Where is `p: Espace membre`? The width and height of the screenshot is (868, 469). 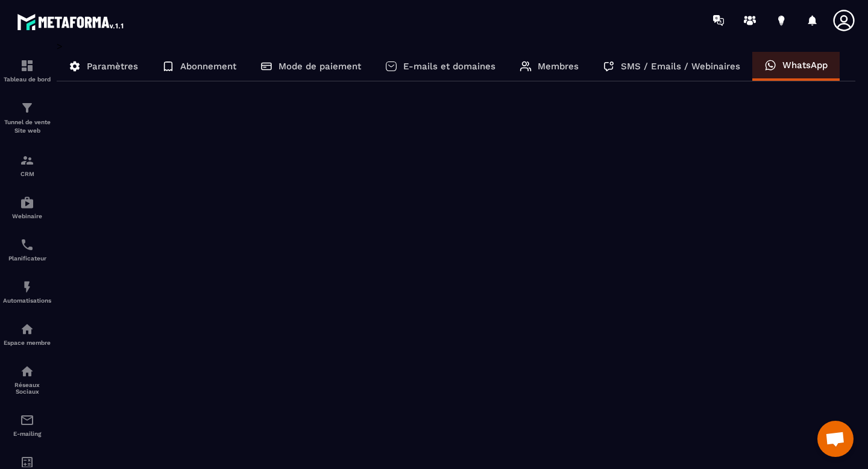
p: Espace membre is located at coordinates (27, 342).